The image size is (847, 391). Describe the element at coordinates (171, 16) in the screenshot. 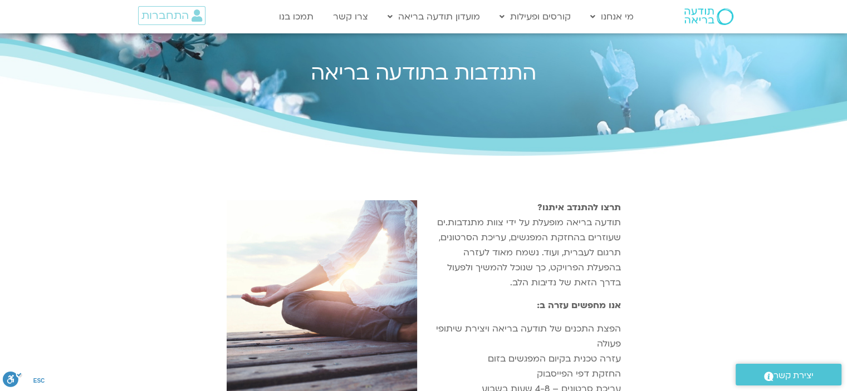

I see `a: התחברות` at that location.